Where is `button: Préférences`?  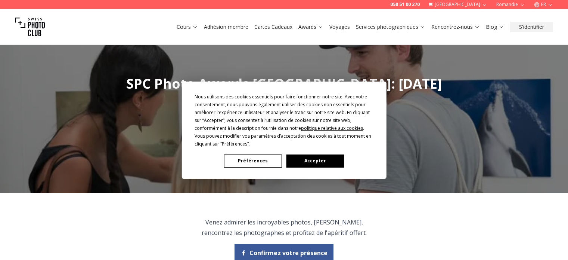
button: Préférences is located at coordinates (253, 161).